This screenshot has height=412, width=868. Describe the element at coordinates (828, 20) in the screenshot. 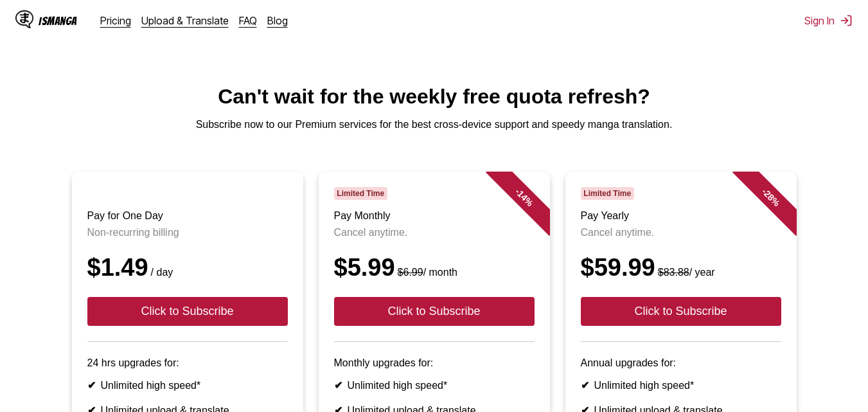

I see `button: Sign In` at that location.